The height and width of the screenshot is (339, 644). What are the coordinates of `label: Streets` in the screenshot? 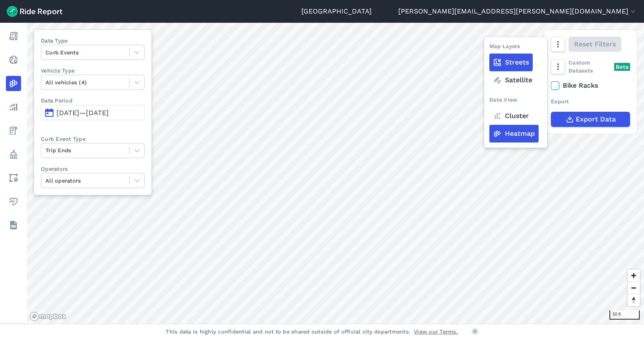 It's located at (511, 62).